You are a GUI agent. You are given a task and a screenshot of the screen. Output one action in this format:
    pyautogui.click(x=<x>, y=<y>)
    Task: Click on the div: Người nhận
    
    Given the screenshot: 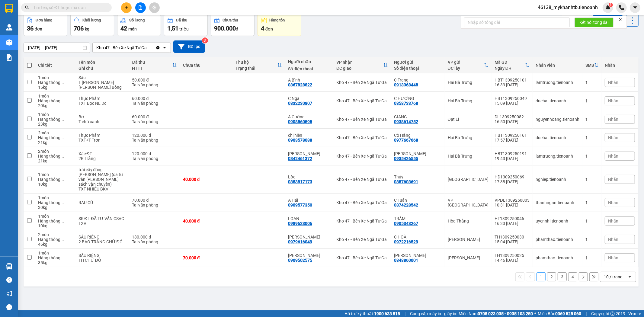 What is the action you would take?
    pyautogui.click(x=309, y=62)
    